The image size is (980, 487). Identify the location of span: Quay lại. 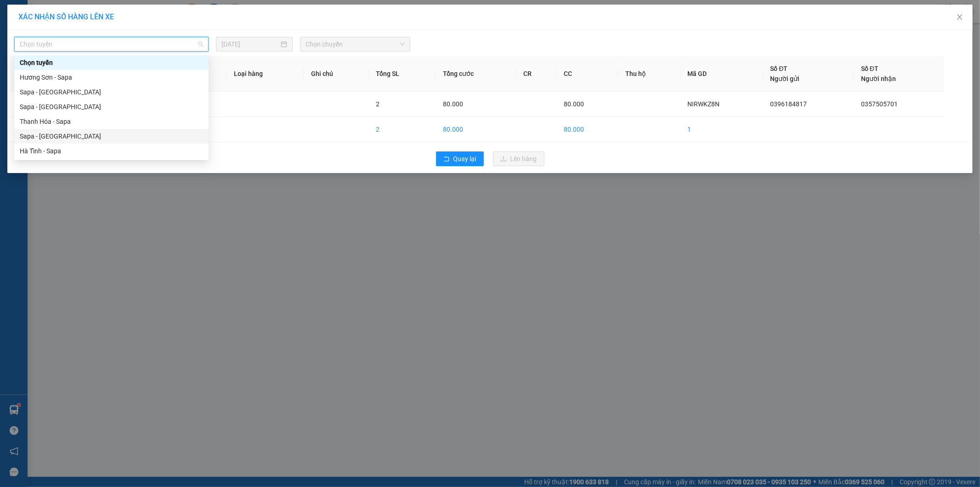
(465, 159).